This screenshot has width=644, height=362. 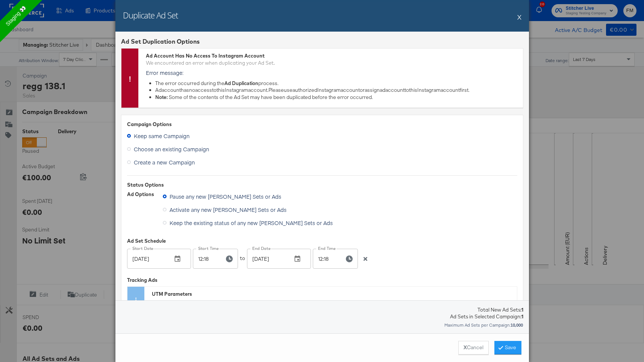 What do you see at coordinates (465, 347) in the screenshot?
I see `strong: X` at bounding box center [465, 347].